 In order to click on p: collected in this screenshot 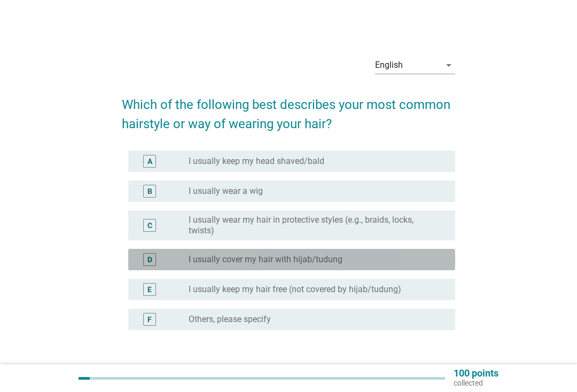, I will do `click(476, 383)`.